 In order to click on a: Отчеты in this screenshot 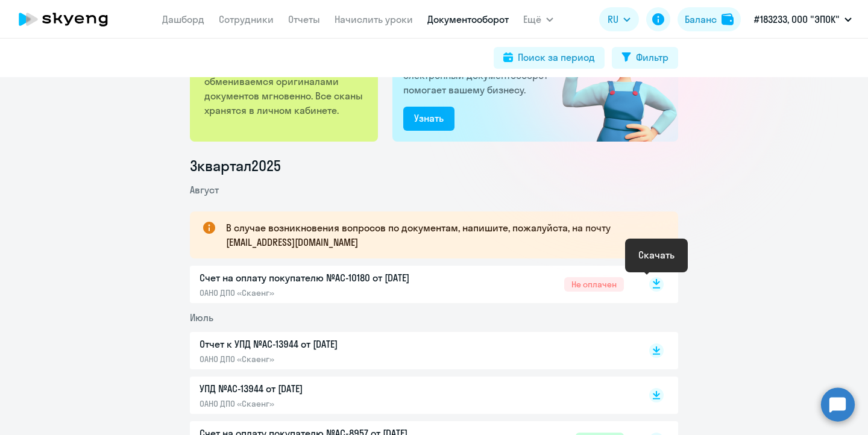, I will do `click(304, 20)`.